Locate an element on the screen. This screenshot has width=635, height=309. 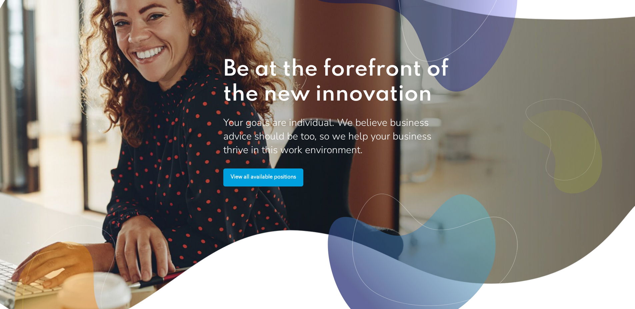
span: Your goals are individual. We believe business advice should be too, so we help your business thr... is located at coordinates (327, 136).